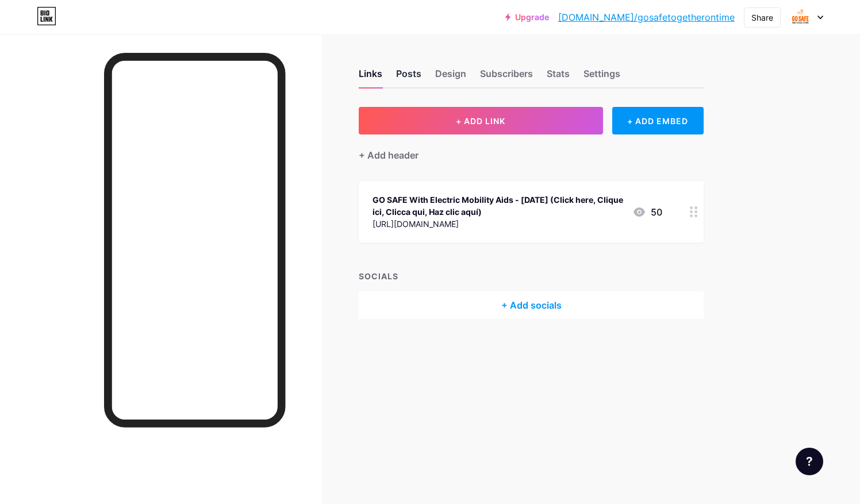 The height and width of the screenshot is (504, 860). What do you see at coordinates (531, 305) in the screenshot?
I see `div: + Add socials` at bounding box center [531, 305].